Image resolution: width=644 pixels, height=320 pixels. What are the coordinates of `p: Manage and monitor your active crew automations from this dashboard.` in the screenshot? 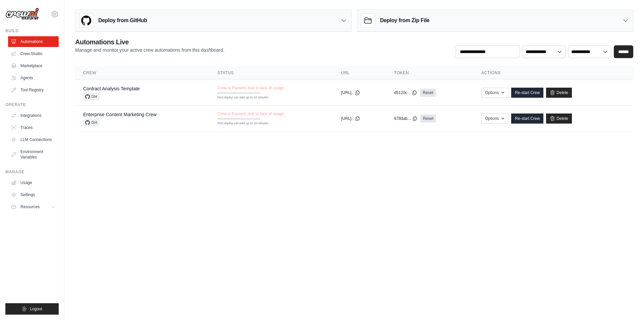 It's located at (150, 50).